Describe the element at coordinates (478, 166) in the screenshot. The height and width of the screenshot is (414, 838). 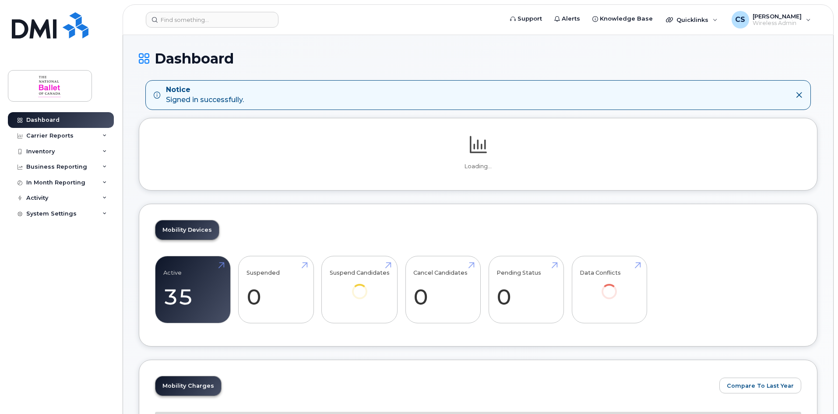
I see `p: Loading...` at that location.